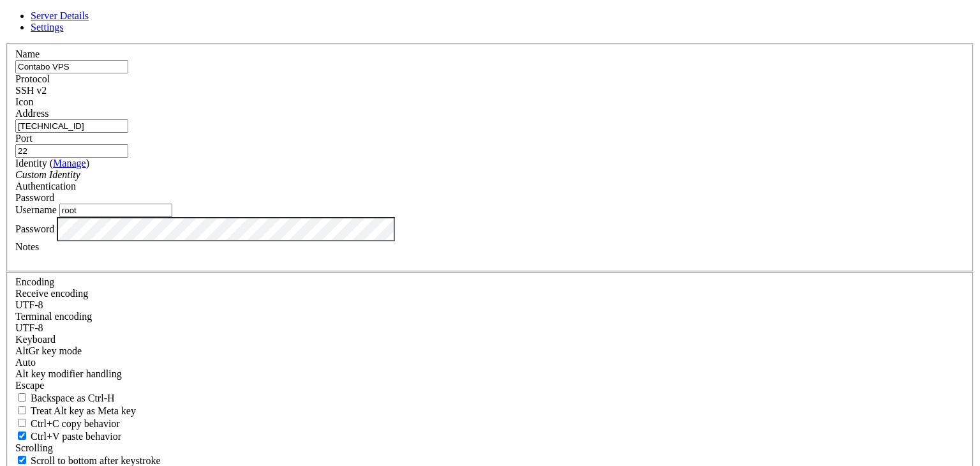 The image size is (980, 466). What do you see at coordinates (75, 424) in the screenshot?
I see `span: Ctrl+C copy behavior` at bounding box center [75, 424].